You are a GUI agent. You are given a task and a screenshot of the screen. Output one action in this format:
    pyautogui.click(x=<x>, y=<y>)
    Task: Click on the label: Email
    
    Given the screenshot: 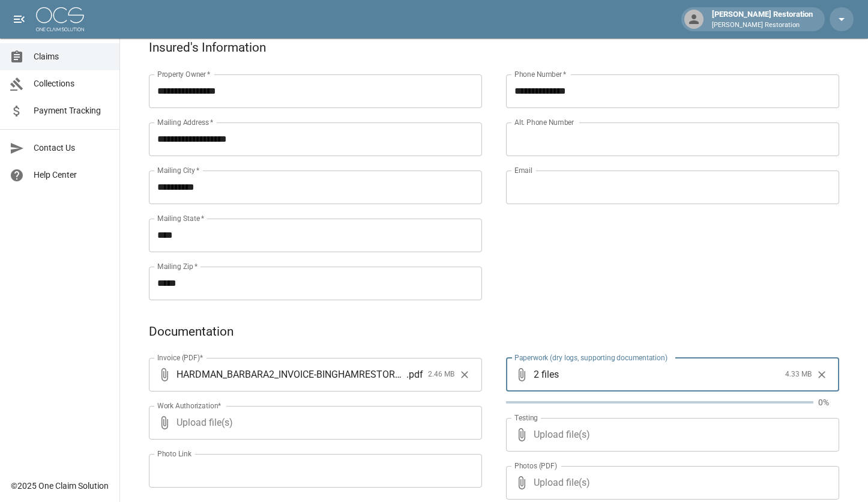 What is the action you would take?
    pyautogui.click(x=524, y=170)
    